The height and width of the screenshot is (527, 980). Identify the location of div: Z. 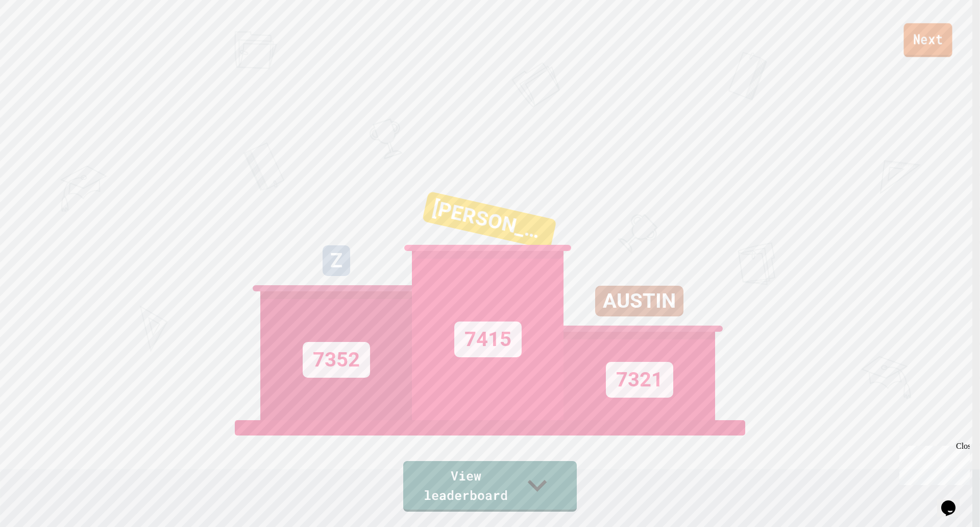
(337, 260).